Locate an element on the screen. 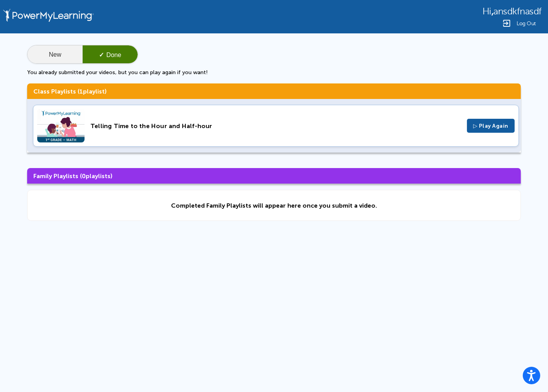 The width and height of the screenshot is (548, 392). img: Logout Icon is located at coordinates (507, 23).